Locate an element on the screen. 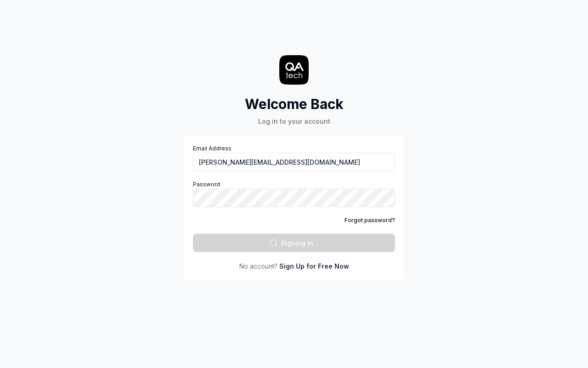 This screenshot has width=588, height=368. button: Signing in... is located at coordinates (294, 243).